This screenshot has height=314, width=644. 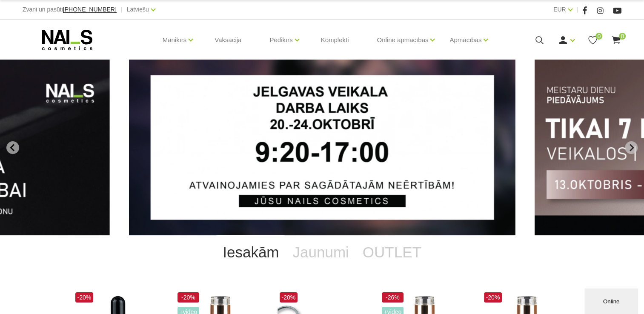 What do you see at coordinates (321, 252) in the screenshot?
I see `a: Jaunumi` at bounding box center [321, 252].